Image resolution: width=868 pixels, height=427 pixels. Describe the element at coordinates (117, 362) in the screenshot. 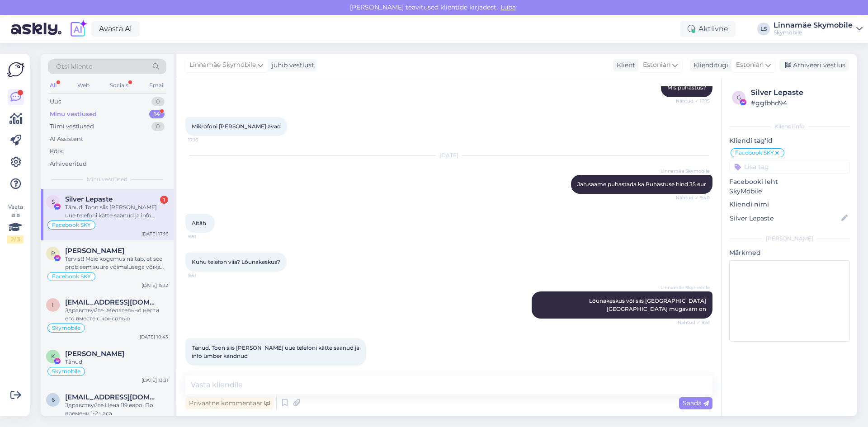

I see `div: Tänud!` at that location.